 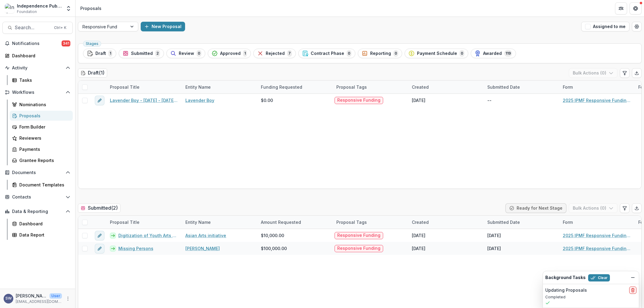 What do you see at coordinates (295, 87) in the screenshot?
I see `div: Funding Requested` at bounding box center [295, 87].